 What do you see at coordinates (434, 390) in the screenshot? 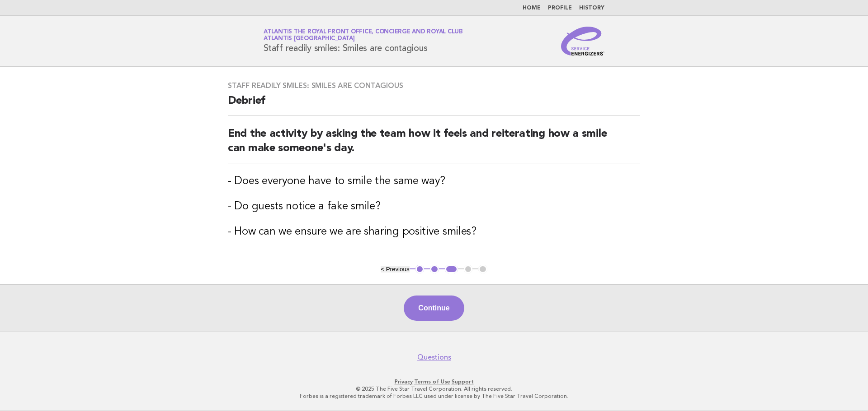
I see `p: © 2025 The Five Star Travel Corporation. All rights reserved.` at bounding box center [434, 390].